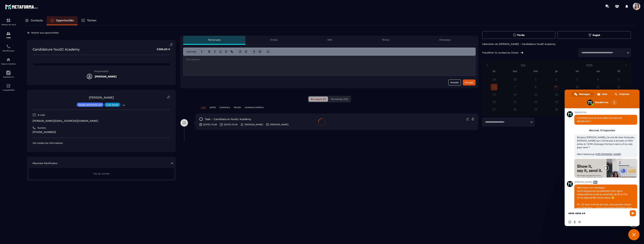  I want to click on div: Messages, so click(583, 94).